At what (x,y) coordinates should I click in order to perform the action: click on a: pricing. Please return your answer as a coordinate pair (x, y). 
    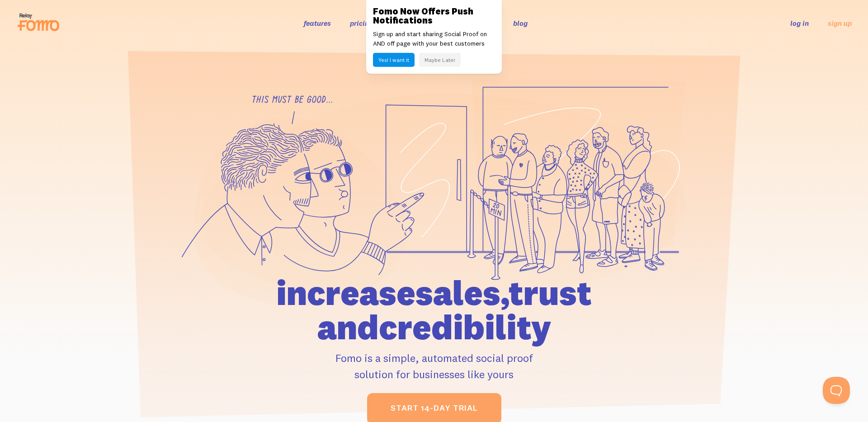
    Looking at the image, I should click on (361, 23).